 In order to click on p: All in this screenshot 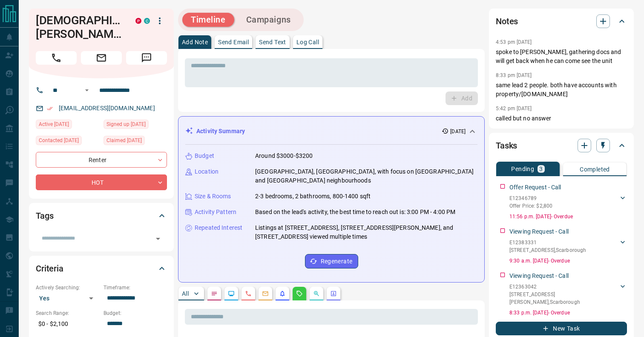, I will do `click(185, 293)`.